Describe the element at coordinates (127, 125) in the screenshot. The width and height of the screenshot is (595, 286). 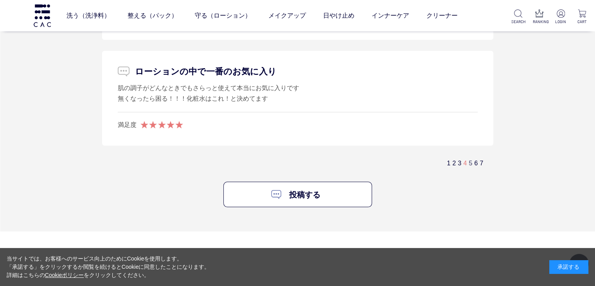
I see `div: 満足度` at that location.